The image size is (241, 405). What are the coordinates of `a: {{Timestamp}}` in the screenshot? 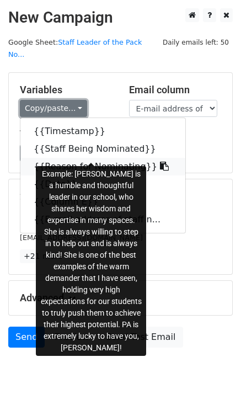 It's located at (103, 131).